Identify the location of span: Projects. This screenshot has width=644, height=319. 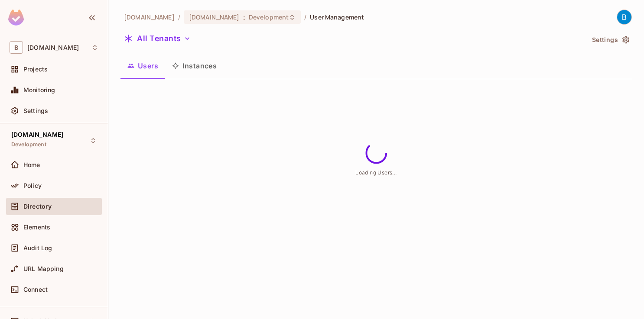
(36, 69).